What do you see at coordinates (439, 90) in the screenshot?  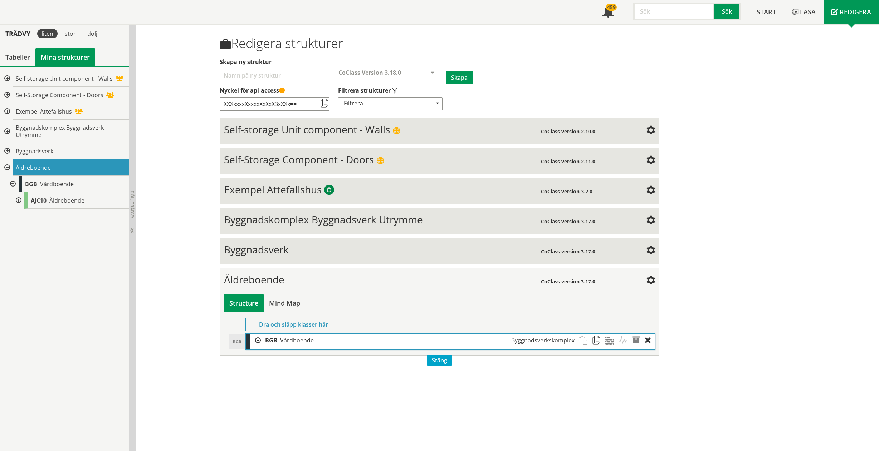 I see `label: Nyckel till åtkomststruktur via API (kräver API-licensabonnemang)` at bounding box center [439, 90].